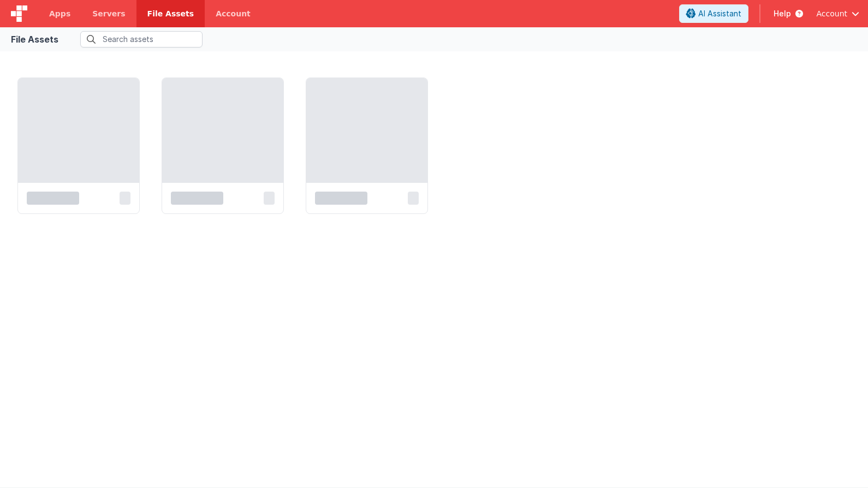  Describe the element at coordinates (141, 40) in the screenshot. I see `input: Search assets` at that location.